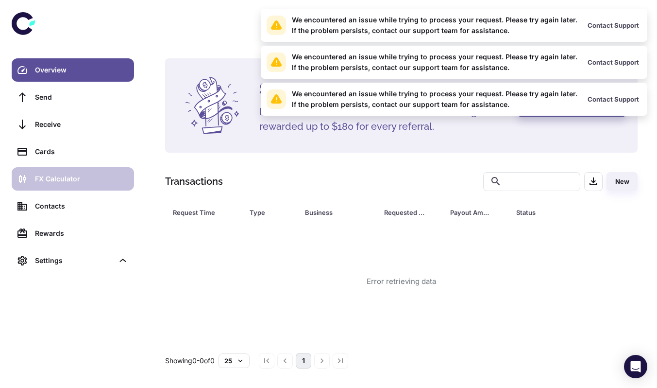 Image resolution: width=657 pixels, height=388 pixels. I want to click on button: 25, so click(234, 360).